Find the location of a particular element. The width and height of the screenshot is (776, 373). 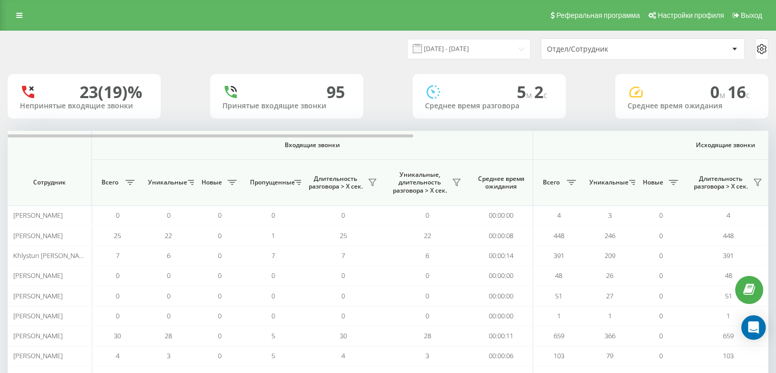

span: Входящие звонки is located at coordinates (312, 145).